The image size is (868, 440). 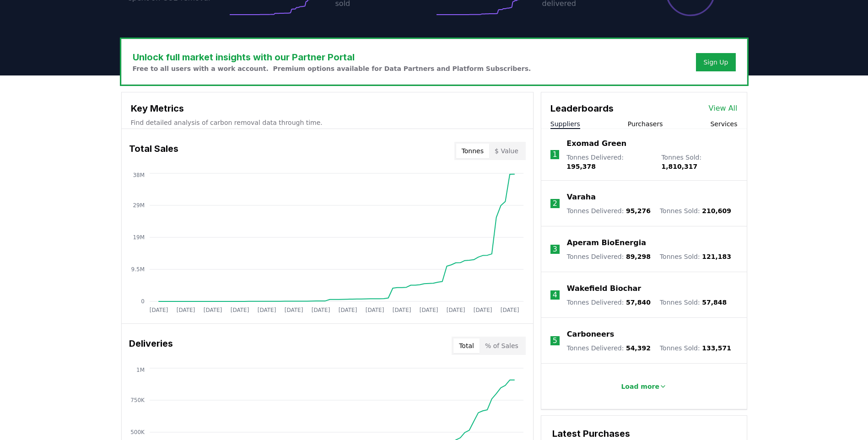 What do you see at coordinates (141, 370) in the screenshot?
I see `tspan: 1M` at bounding box center [141, 370].